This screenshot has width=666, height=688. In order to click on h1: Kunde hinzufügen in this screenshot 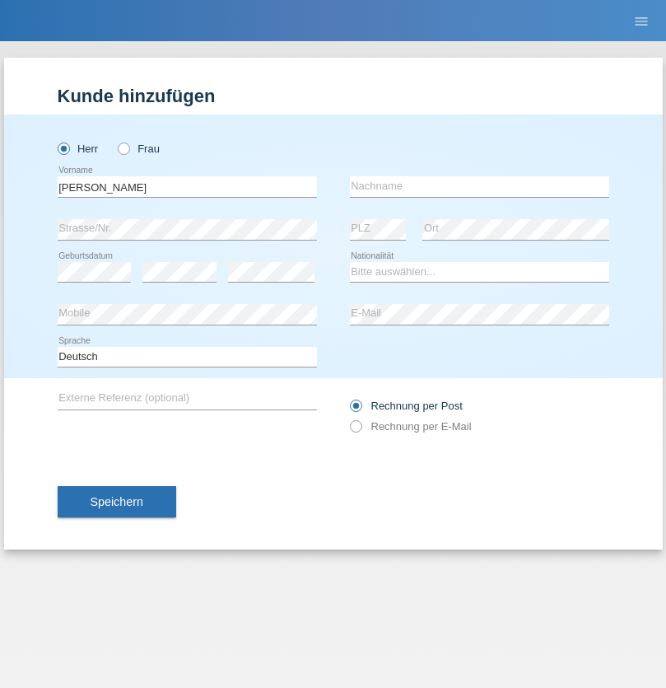, I will do `click(333, 96)`.